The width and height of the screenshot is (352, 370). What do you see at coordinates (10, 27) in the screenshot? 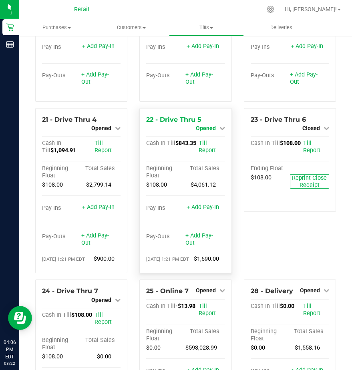
I see `inline-svg: Retail` at bounding box center [10, 27].